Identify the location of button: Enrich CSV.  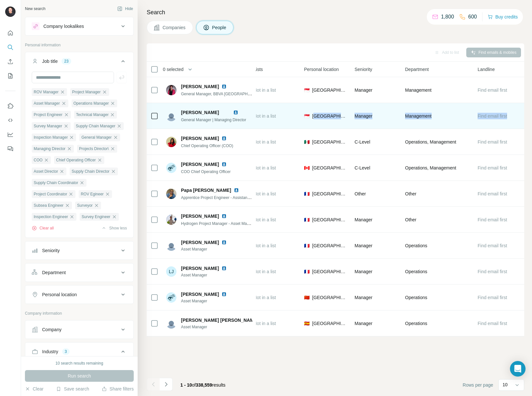
(10, 61).